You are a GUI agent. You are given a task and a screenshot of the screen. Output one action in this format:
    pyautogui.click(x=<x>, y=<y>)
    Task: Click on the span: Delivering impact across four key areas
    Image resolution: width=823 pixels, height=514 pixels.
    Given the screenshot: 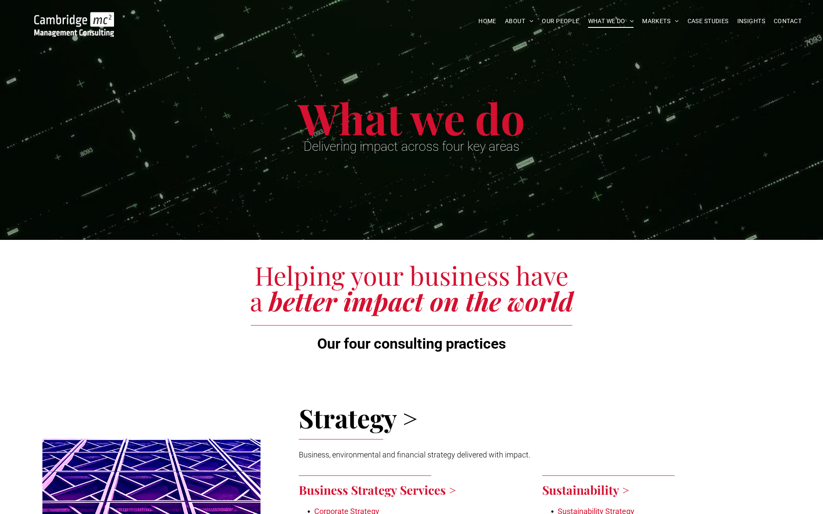 What is the action you would take?
    pyautogui.click(x=412, y=146)
    